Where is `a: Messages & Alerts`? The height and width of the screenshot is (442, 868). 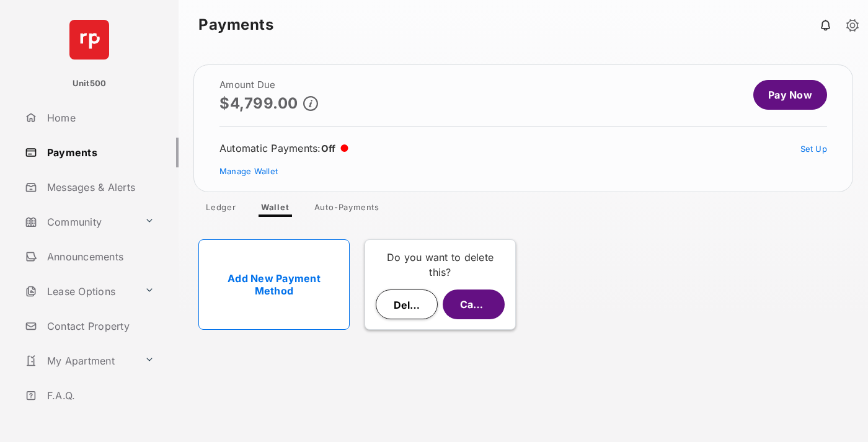
a: Messages & Alerts is located at coordinates (100, 187).